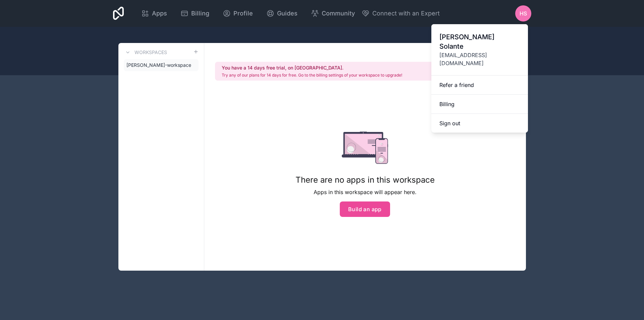 The width and height of the screenshot is (644, 320). Describe the element at coordinates (365, 180) in the screenshot. I see `h1: There are no apps in this workspace` at that location.